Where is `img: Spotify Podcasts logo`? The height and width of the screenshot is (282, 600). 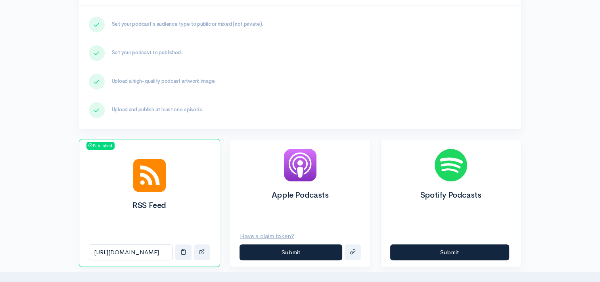
img: Spotify Podcasts logo is located at coordinates (451, 165).